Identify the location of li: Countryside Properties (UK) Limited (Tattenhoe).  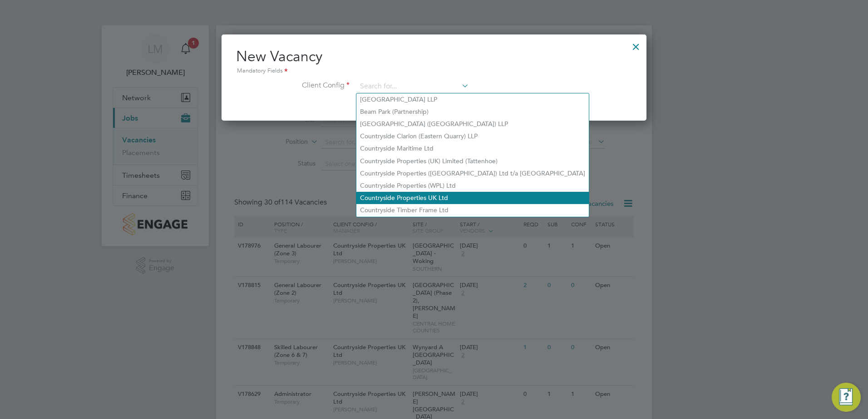
(472, 161).